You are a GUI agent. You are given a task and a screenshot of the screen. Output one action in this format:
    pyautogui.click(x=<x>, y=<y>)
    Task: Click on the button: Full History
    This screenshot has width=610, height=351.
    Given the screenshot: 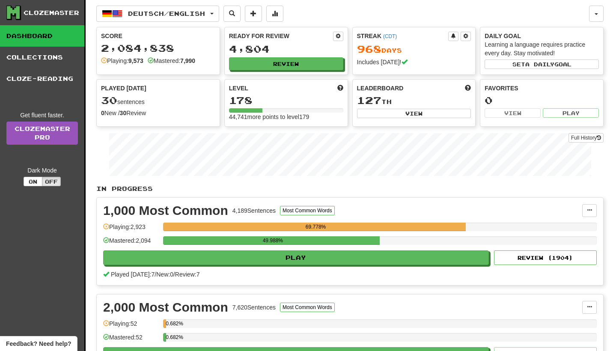 What is the action you would take?
    pyautogui.click(x=586, y=138)
    